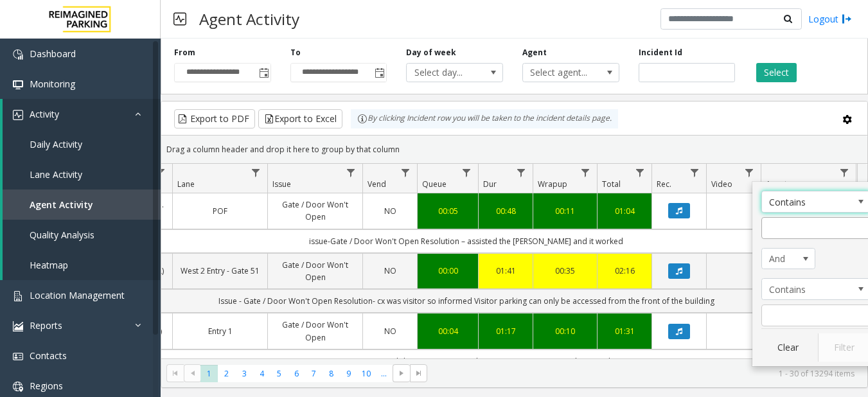  I want to click on span: Rec., so click(663, 183).